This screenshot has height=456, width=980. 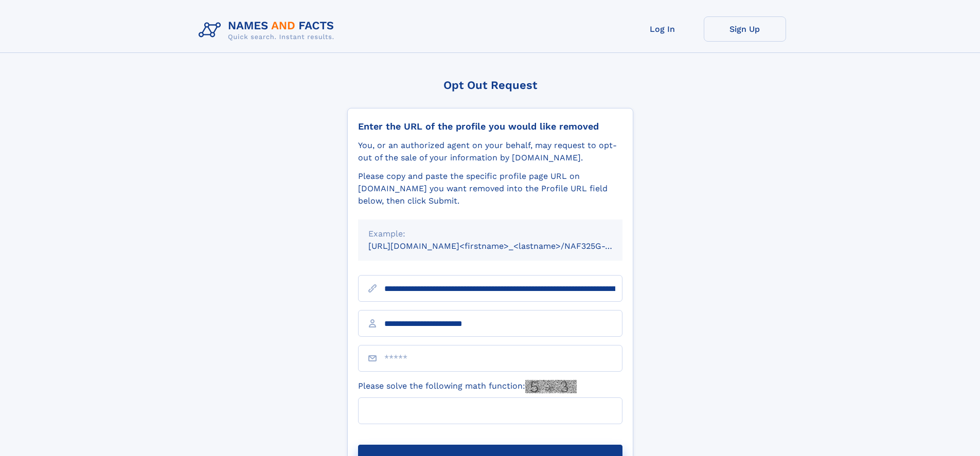 I want to click on label: Please solve the following math function:, so click(x=467, y=387).